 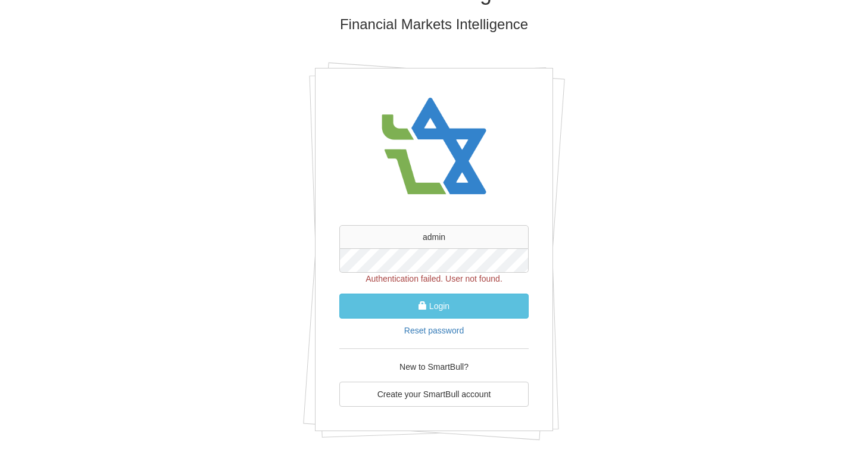 What do you see at coordinates (434, 306) in the screenshot?
I see `button: Login` at bounding box center [434, 306].